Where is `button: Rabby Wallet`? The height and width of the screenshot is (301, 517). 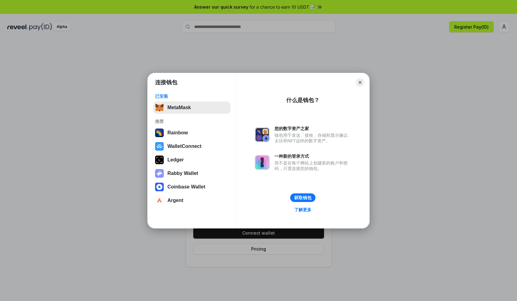
button: Rabby Wallet is located at coordinates (192, 174).